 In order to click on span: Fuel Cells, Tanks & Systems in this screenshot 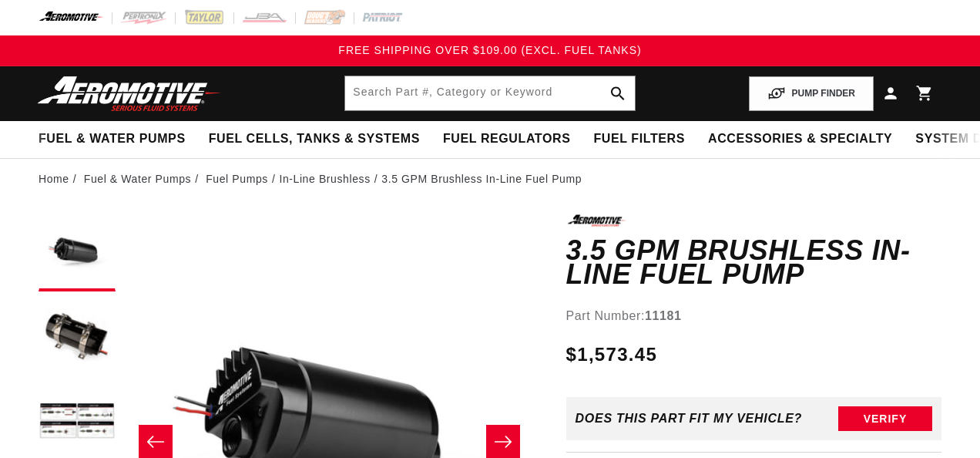, I will do `click(314, 139)`.